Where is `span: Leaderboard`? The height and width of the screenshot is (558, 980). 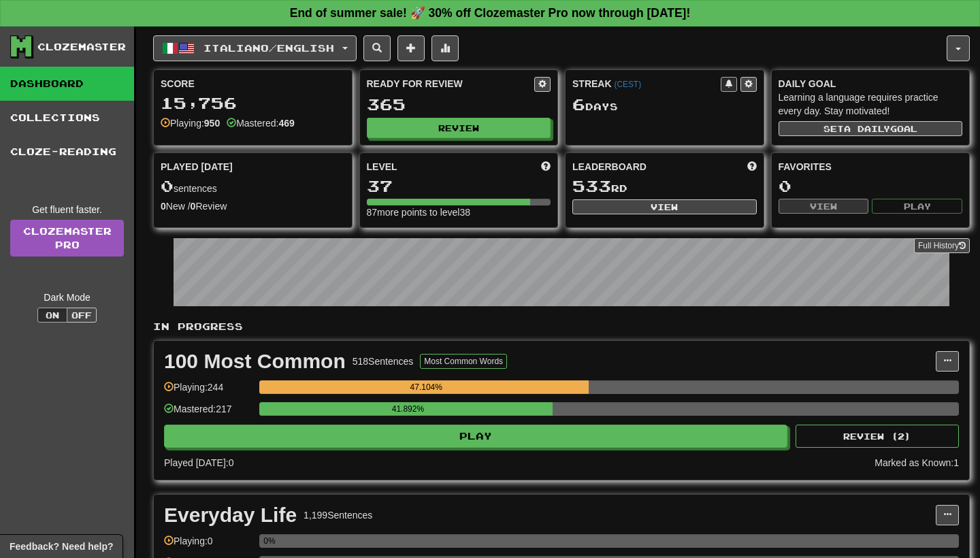 span: Leaderboard is located at coordinates (609, 167).